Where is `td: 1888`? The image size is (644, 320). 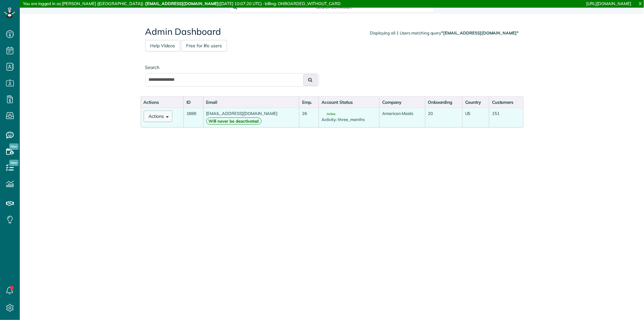 td: 1888 is located at coordinates (193, 118).